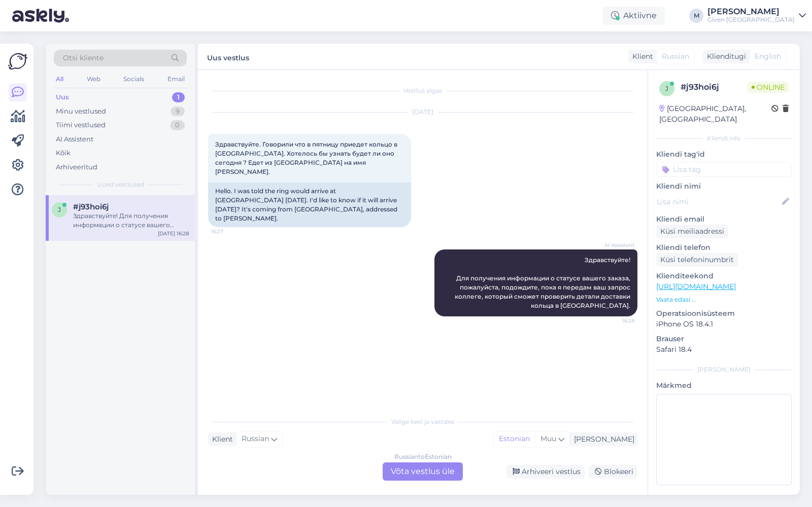  I want to click on input: Lisa tag, so click(724, 169).